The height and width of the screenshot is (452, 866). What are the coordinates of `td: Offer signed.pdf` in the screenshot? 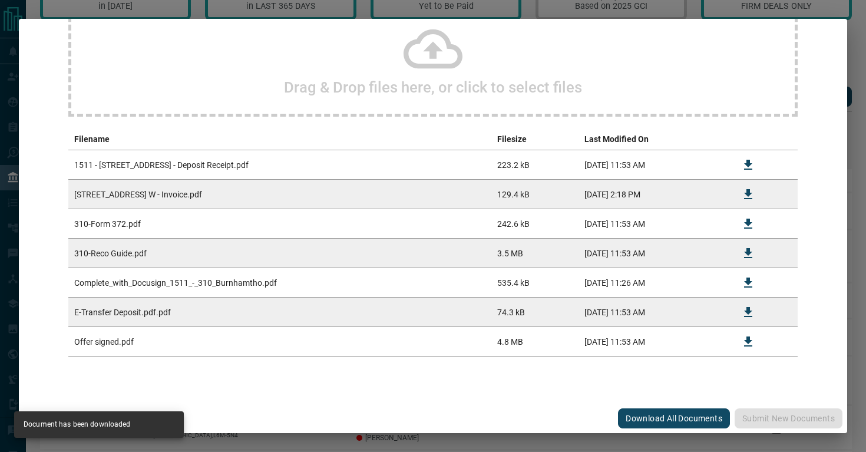 It's located at (280, 342).